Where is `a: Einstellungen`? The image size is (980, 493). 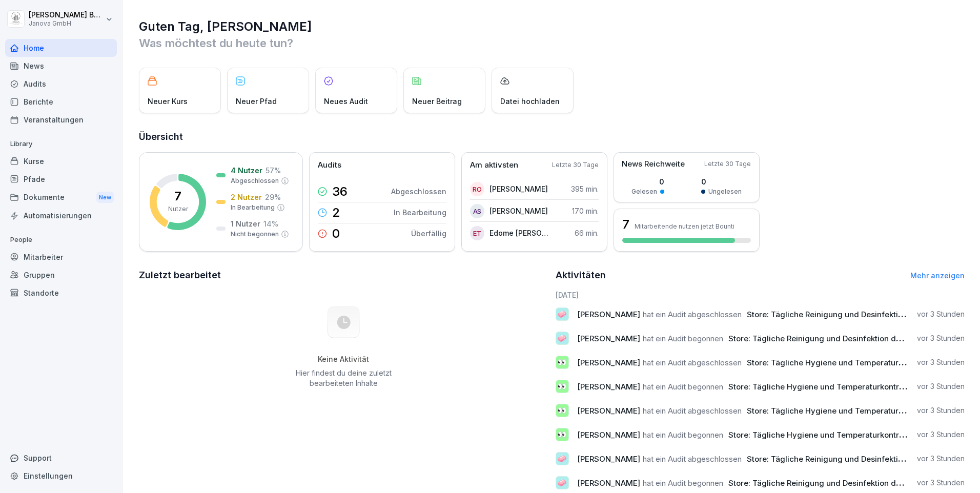 a: Einstellungen is located at coordinates (61, 475).